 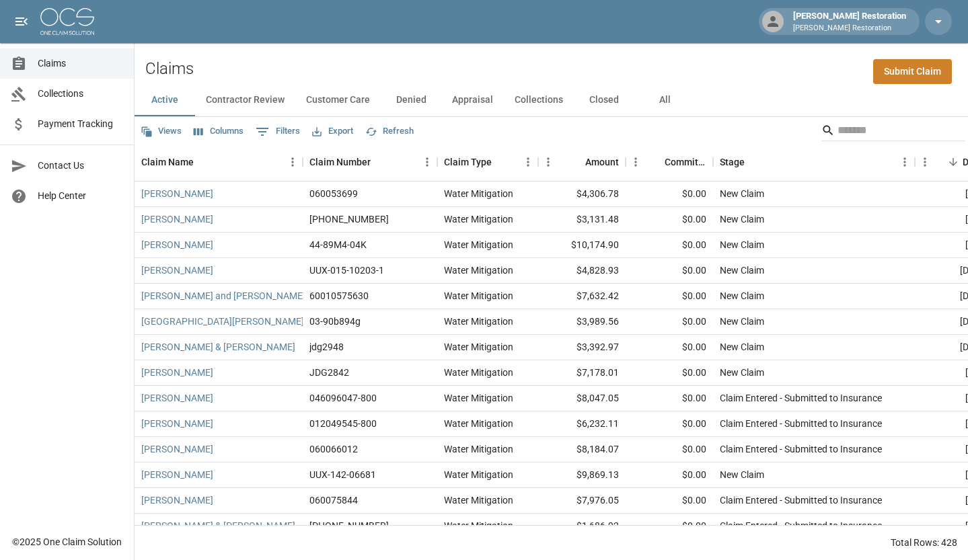 I want to click on button: Contractor Review, so click(x=245, y=100).